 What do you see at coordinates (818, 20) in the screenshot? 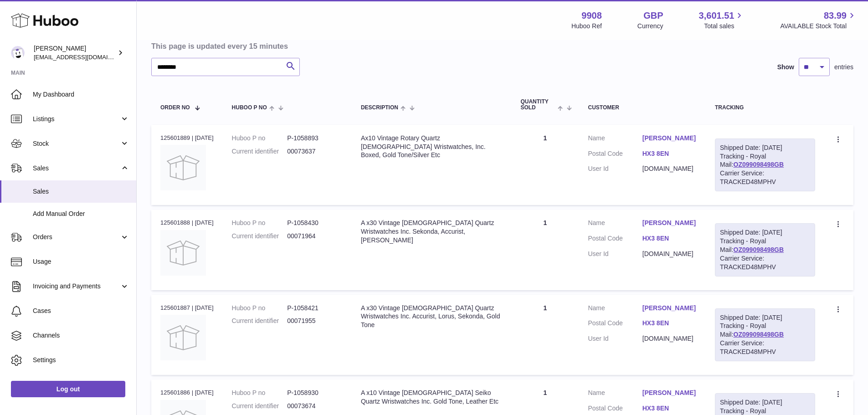
I see `a: 83.99 AVAILABLE Stock Total` at bounding box center [818, 20].